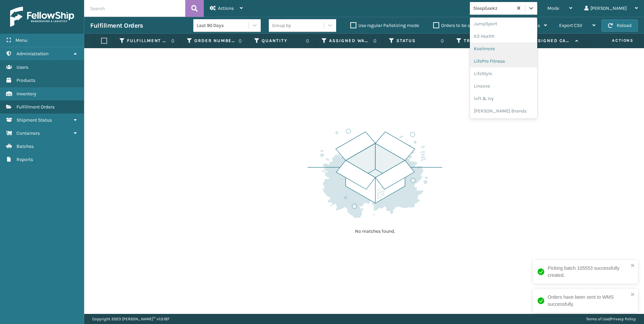 The width and height of the screenshot is (644, 324). What do you see at coordinates (147, 41) in the screenshot?
I see `label: Fulfillment Order Id` at bounding box center [147, 41].